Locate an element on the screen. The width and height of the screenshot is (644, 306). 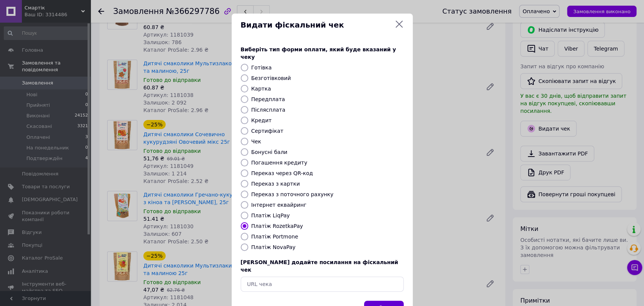
span: Виберіть тип форми оплати, який буде вказаний у чеку is located at coordinates (318, 53).